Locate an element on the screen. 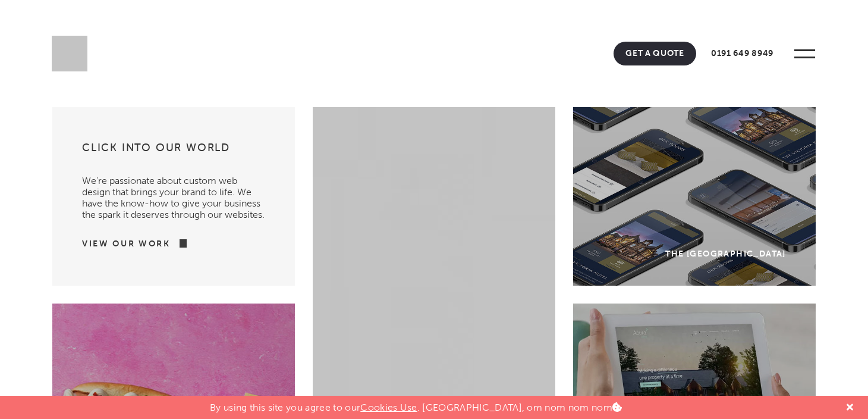  h3: Click into our world is located at coordinates (174, 152).